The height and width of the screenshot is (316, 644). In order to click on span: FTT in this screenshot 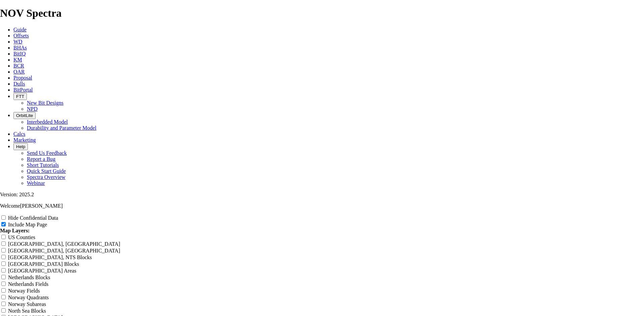, I will do `click(20, 96)`.